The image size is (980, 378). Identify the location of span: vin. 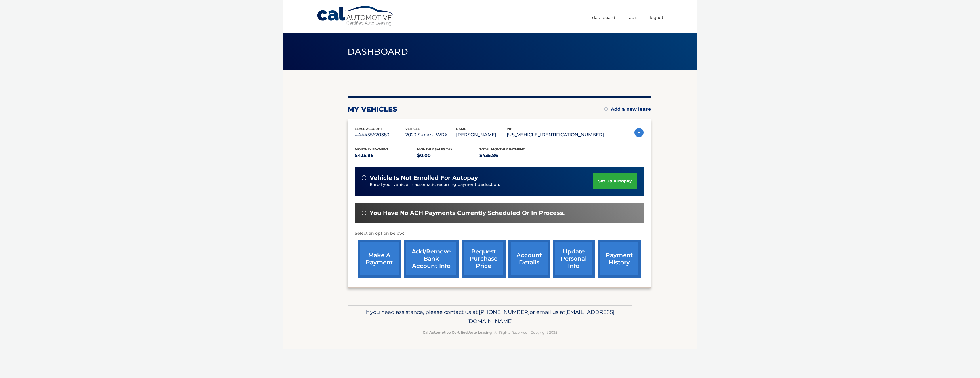
(509, 129).